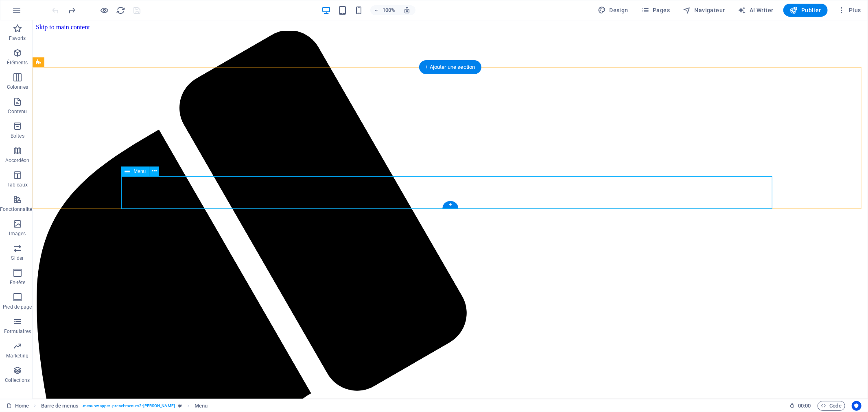  I want to click on button: Code, so click(831, 406).